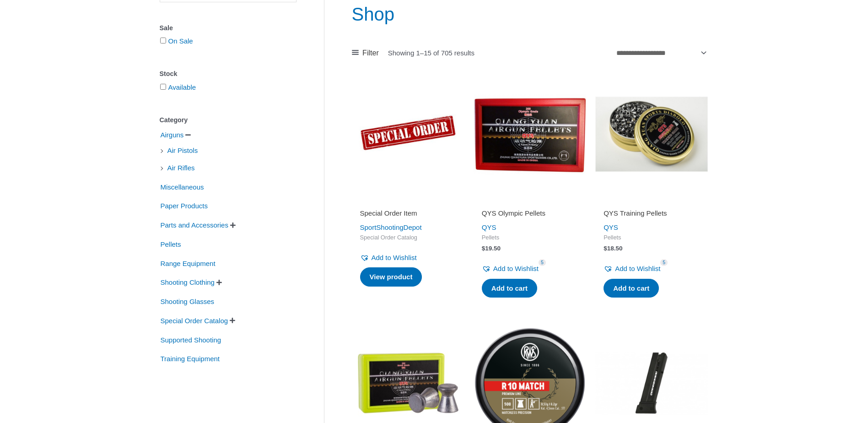 This screenshot has height=423, width=868. I want to click on a: On Sale, so click(181, 41).